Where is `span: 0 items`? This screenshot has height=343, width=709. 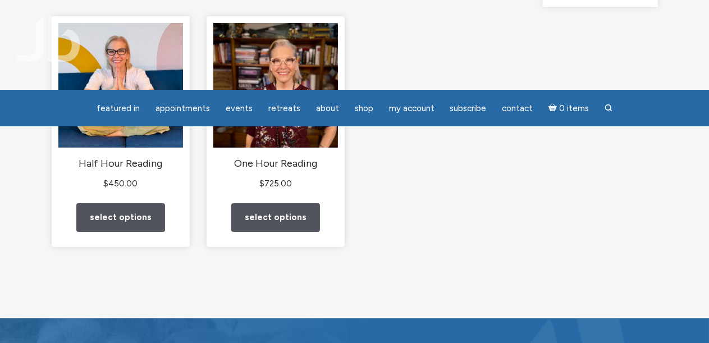
span: 0 items is located at coordinates (573, 108).